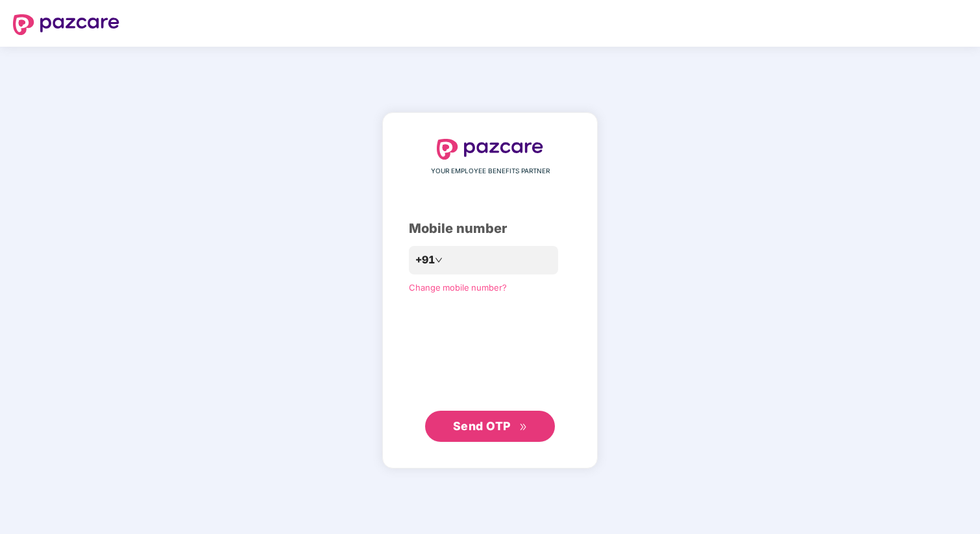 The width and height of the screenshot is (980, 534). What do you see at coordinates (490, 228) in the screenshot?
I see `div: Mobile number` at bounding box center [490, 228].